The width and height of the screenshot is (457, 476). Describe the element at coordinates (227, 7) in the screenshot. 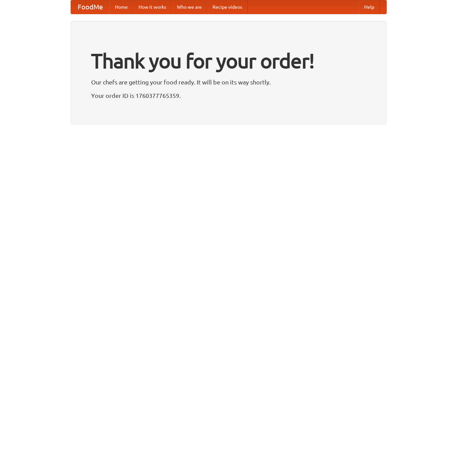

I see `a: Recipe videos` at that location.